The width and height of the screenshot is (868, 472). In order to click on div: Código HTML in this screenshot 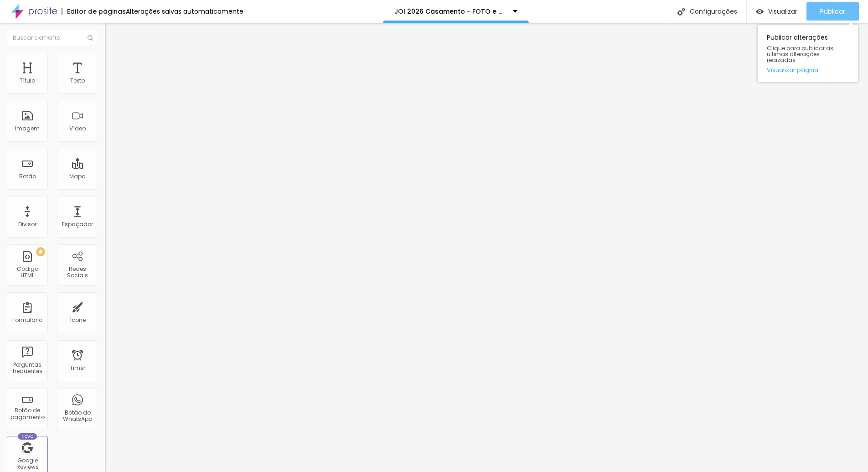, I will do `click(27, 273)`.